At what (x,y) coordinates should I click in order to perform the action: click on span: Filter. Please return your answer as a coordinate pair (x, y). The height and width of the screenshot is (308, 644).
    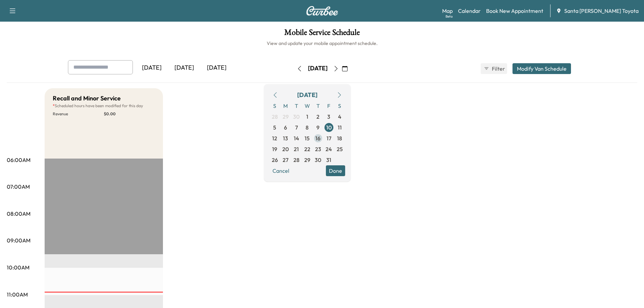
    Looking at the image, I should click on (498, 68).